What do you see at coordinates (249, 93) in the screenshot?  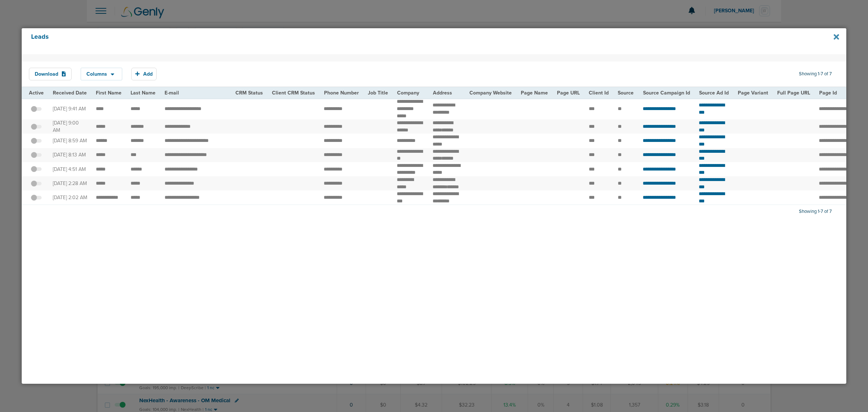 I see `span: CRM Status` at bounding box center [249, 93].